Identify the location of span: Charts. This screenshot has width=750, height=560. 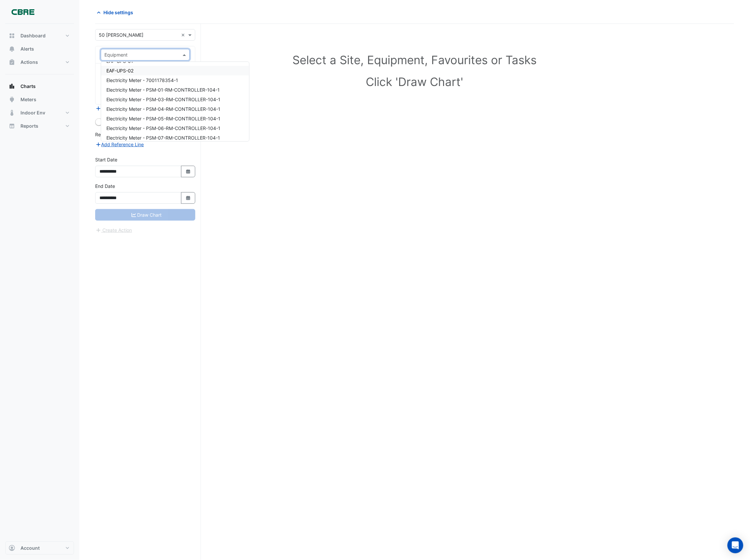
(28, 86).